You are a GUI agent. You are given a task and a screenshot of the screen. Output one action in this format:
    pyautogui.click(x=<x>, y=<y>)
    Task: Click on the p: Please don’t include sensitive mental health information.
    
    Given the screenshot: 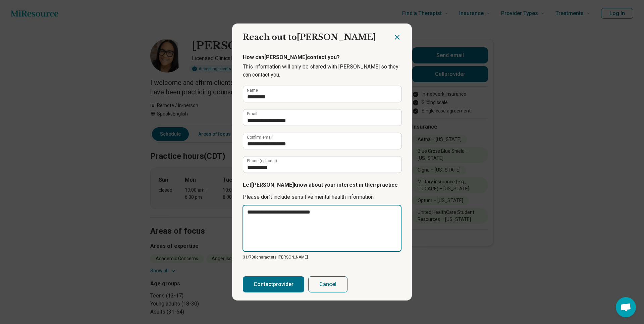 What is the action you would take?
    pyautogui.click(x=322, y=197)
    